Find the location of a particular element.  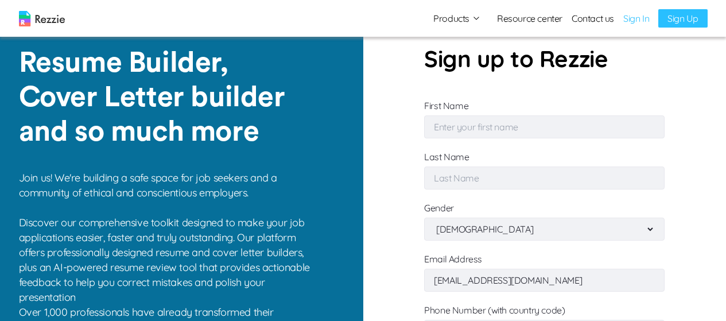

input: Last Name is located at coordinates (544, 178).